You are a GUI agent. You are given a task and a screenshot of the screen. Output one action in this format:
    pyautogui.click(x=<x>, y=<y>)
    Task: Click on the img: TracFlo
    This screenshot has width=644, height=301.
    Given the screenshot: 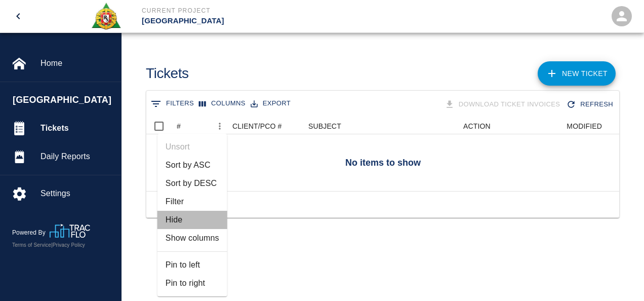 What is the action you would take?
    pyautogui.click(x=70, y=231)
    